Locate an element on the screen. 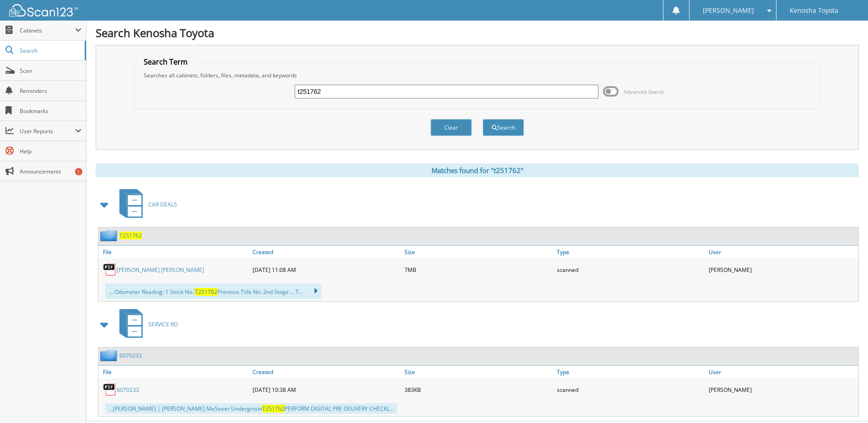 This screenshot has height=423, width=868. div: 7MB is located at coordinates (478, 270).